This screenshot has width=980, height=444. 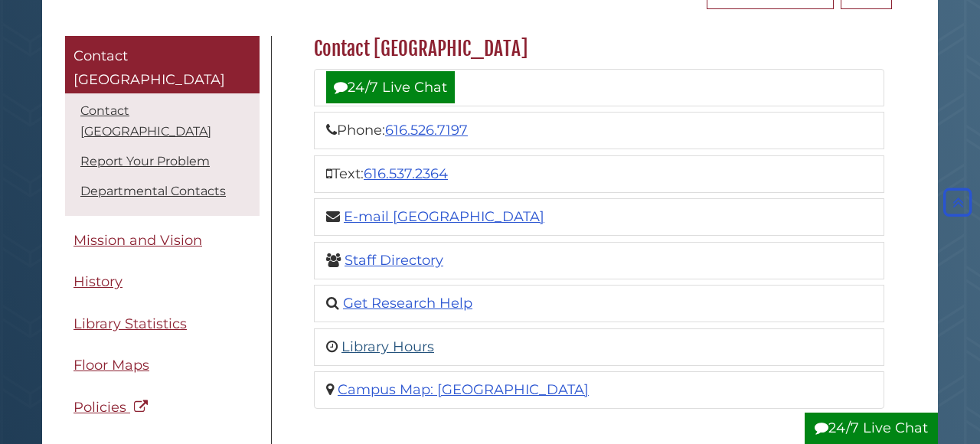 I want to click on a: 24/7 Live Chat, so click(x=391, y=87).